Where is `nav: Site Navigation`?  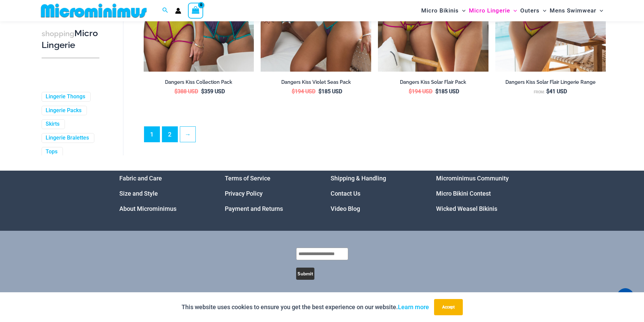 nav: Site Navigation is located at coordinates (512, 11).